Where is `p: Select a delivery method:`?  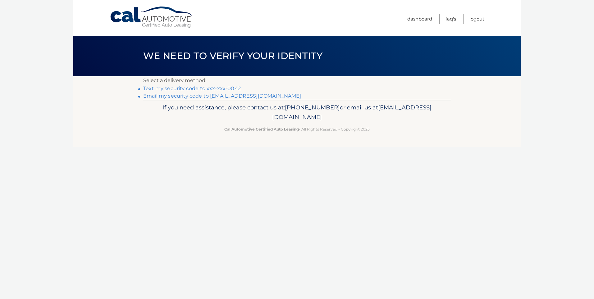 p: Select a delivery method: is located at coordinates (297, 80).